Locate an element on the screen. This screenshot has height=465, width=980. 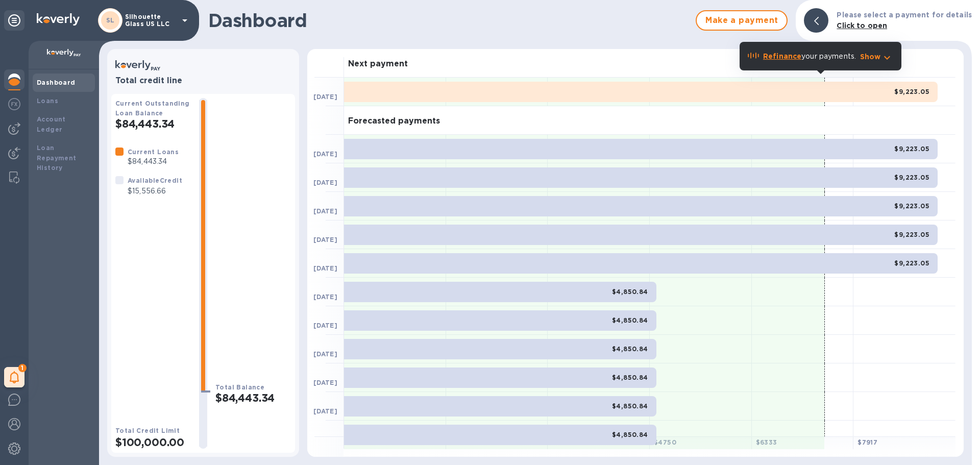
div: Unpin categories is located at coordinates (14, 21).